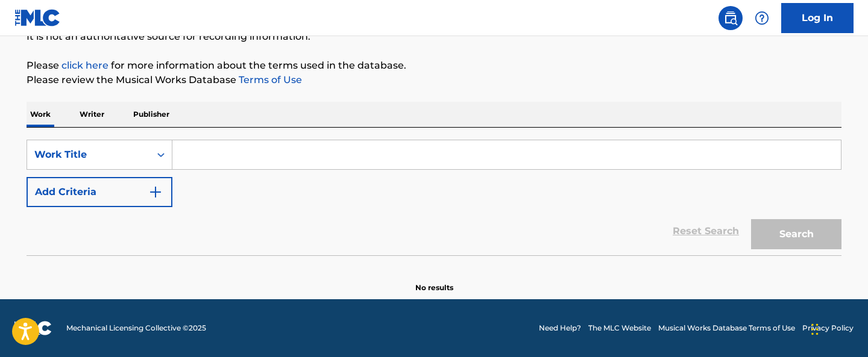 This screenshot has width=868, height=357. I want to click on img: logo, so click(33, 329).